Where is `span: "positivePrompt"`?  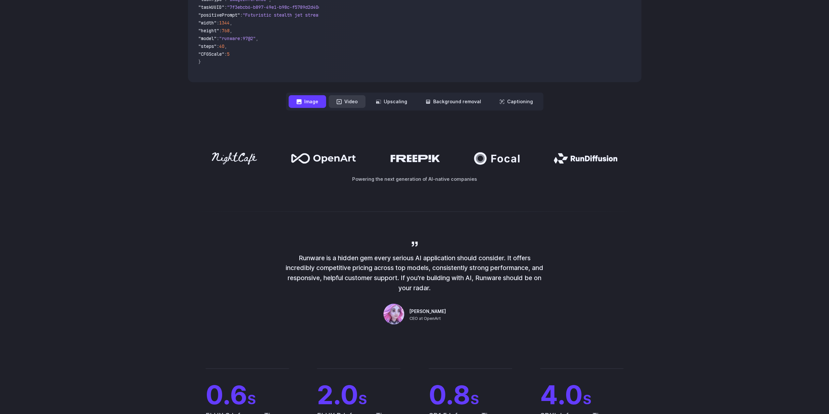
span: "positivePrompt" is located at coordinates (219, 15).